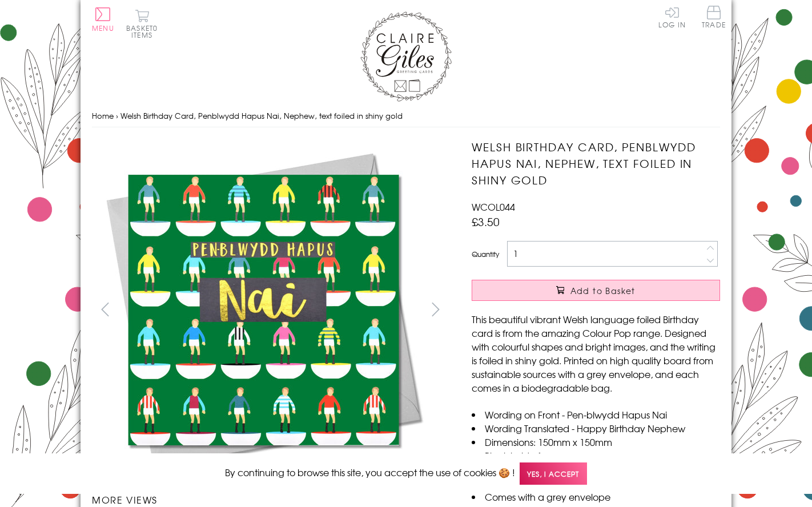 The width and height of the screenshot is (812, 507). Describe the element at coordinates (103, 115) in the screenshot. I see `a: Home` at that location.